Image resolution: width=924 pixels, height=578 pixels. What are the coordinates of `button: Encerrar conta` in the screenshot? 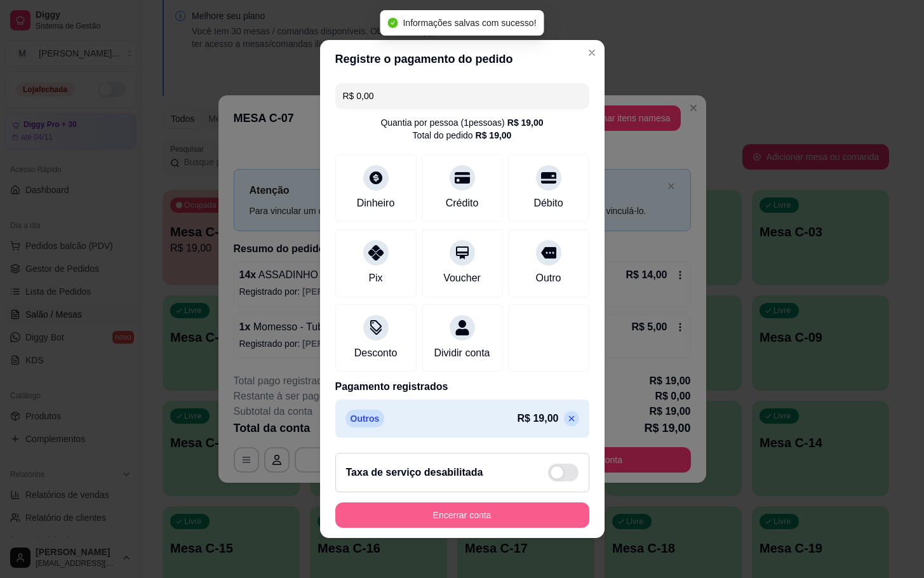 It's located at (462, 515).